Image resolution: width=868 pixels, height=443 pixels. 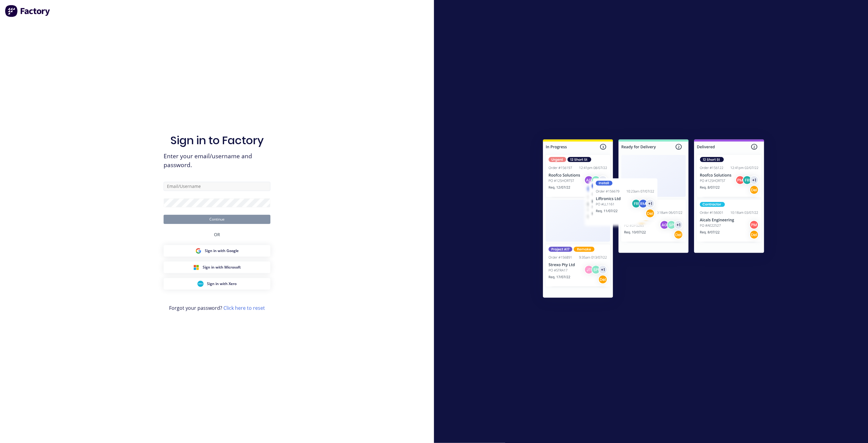 What do you see at coordinates (217, 161) in the screenshot?
I see `span: Enter your email/username and password.` at bounding box center [217, 161].